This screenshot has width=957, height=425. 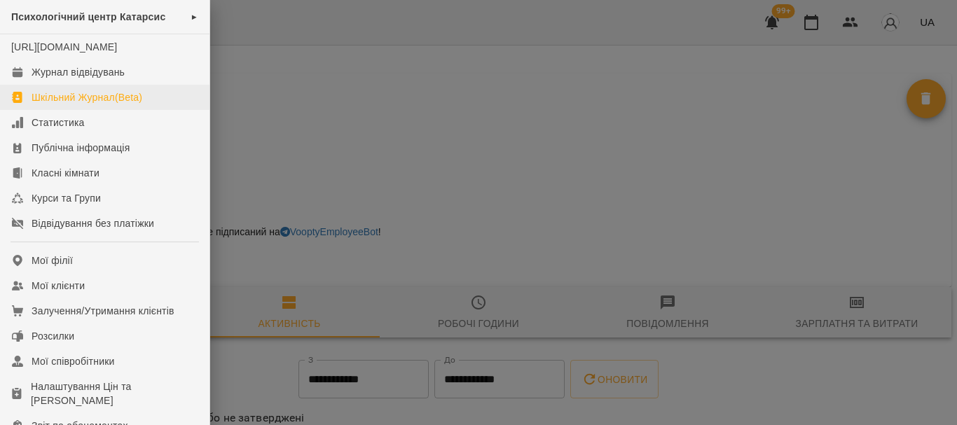 What do you see at coordinates (58, 123) in the screenshot?
I see `div: Статистика` at bounding box center [58, 123].